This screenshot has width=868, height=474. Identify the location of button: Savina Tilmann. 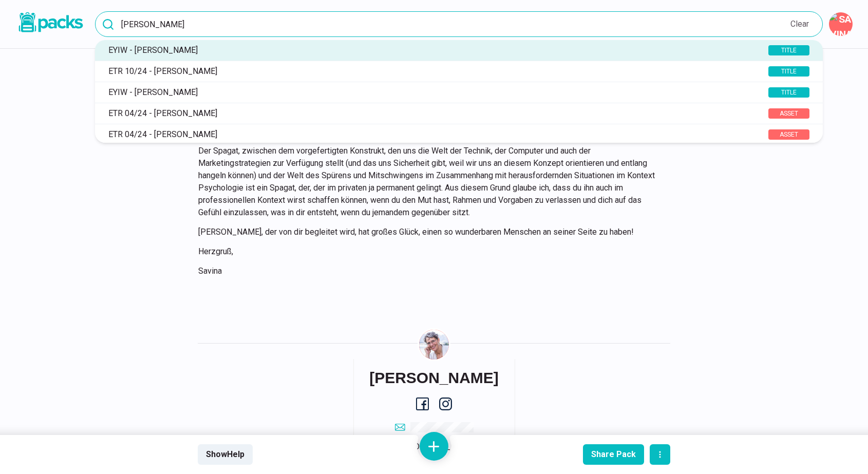
(841, 24).